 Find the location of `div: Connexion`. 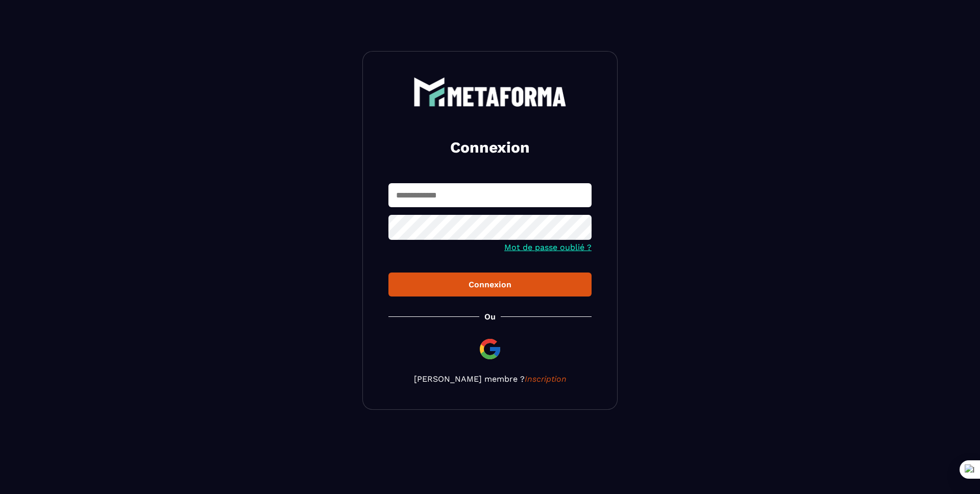

div: Connexion is located at coordinates (490, 284).